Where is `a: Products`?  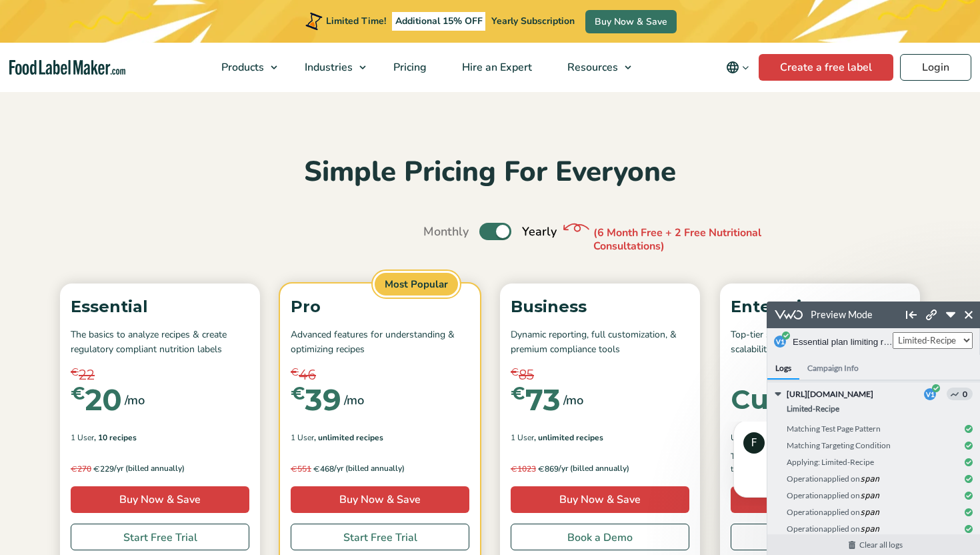 a: Products is located at coordinates (244, 67).